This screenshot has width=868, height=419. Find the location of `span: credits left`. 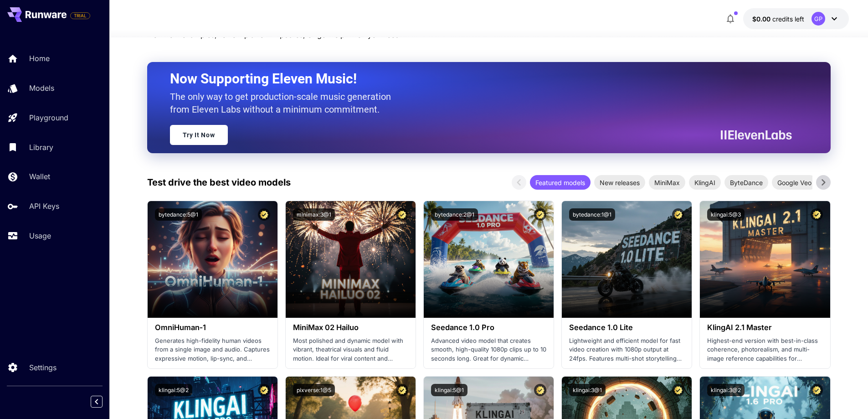

span: credits left is located at coordinates (788, 19).